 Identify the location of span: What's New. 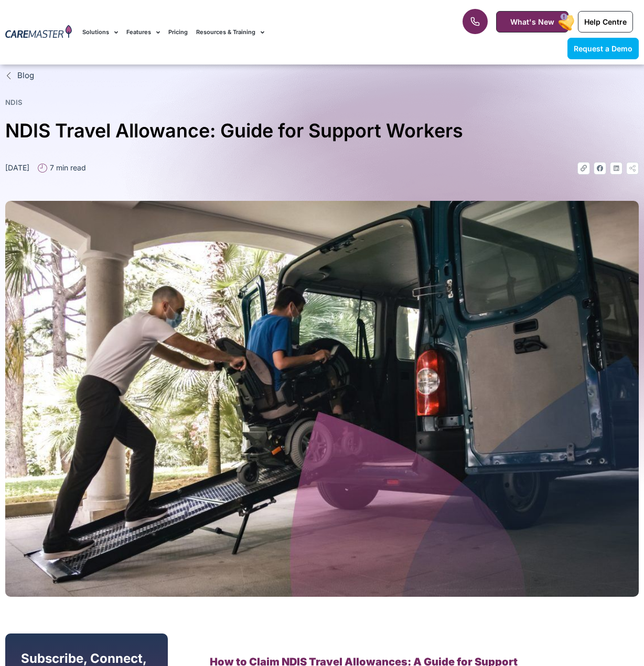
(532, 21).